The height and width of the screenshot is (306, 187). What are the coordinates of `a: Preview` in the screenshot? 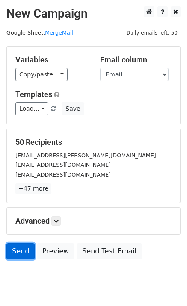 It's located at (56, 252).